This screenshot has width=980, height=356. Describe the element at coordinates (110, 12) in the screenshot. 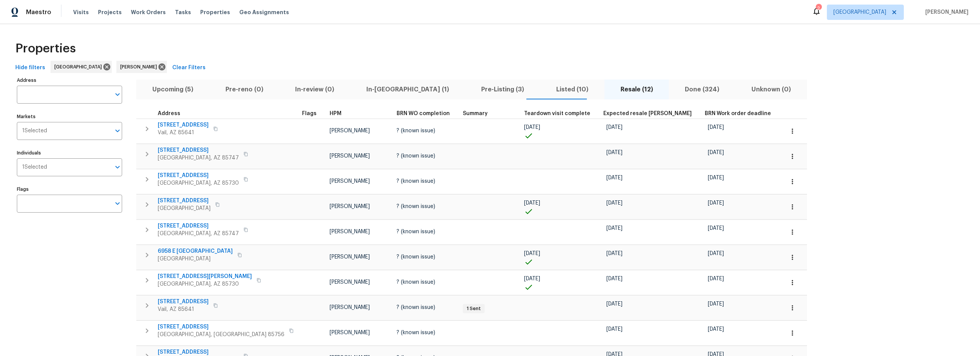

I see `span: Projects` at that location.